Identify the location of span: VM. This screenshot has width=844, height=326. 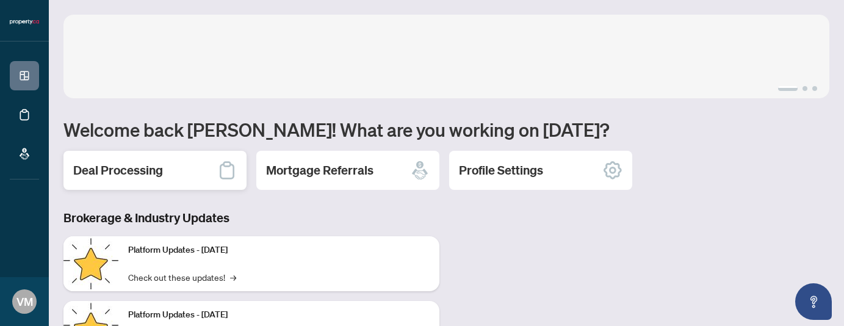
(24, 301).